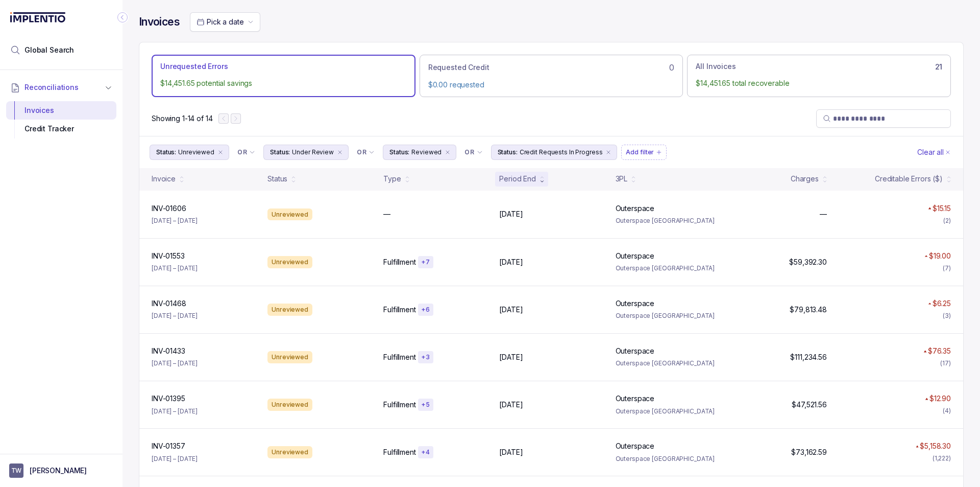 The width and height of the screenshot is (980, 487). What do you see at coordinates (169, 304) in the screenshot?
I see `p: INV-01468` at bounding box center [169, 304].